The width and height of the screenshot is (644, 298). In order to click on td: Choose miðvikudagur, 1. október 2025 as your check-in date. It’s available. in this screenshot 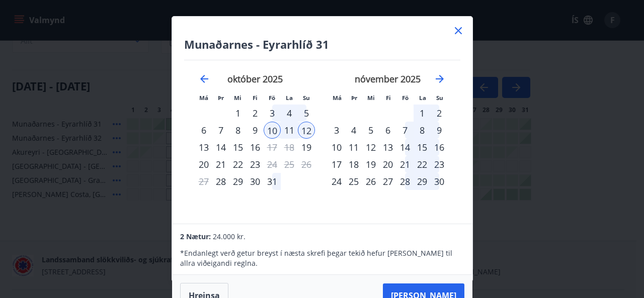, I will do `click(238, 113)`.